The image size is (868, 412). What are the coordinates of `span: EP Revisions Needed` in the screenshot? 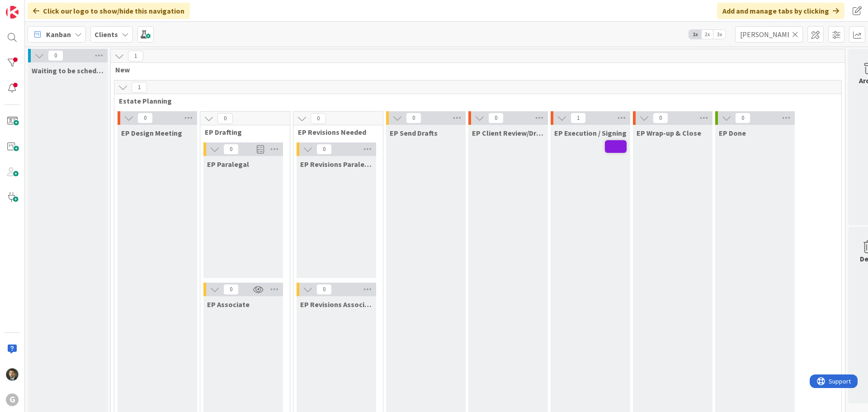 It's located at (335, 132).